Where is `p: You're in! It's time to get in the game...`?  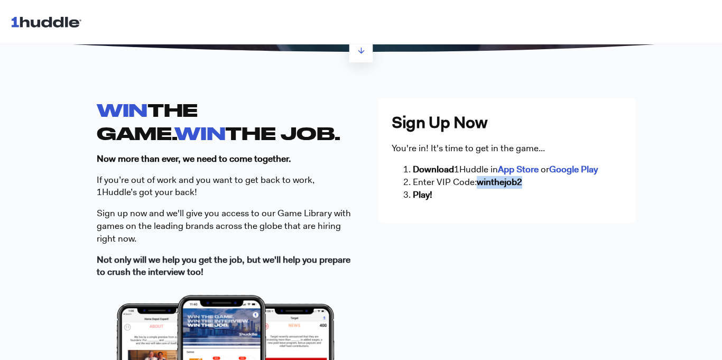
p: You're in! It's time to get in the game... is located at coordinates (507, 149).